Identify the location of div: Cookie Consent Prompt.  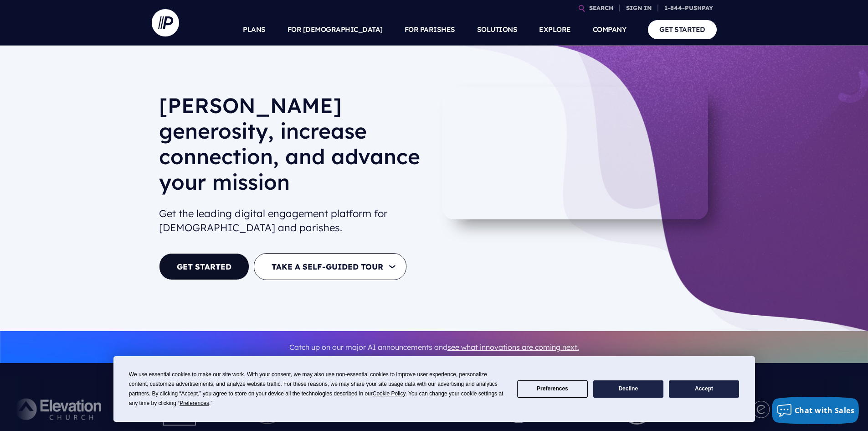
(435, 389).